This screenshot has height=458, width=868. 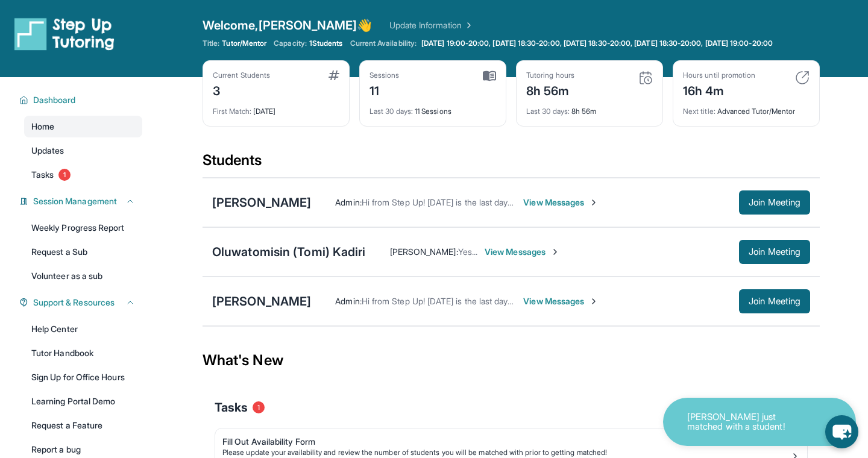 I want to click on span: Support & Resources, so click(x=73, y=303).